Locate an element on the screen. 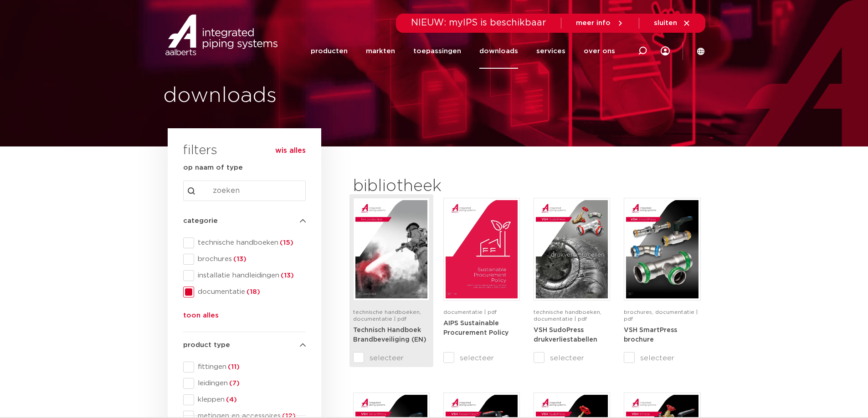 The image size is (868, 418). img: VSH-SudoPress_A4PLT_5007706_2024-2.0_NL-pdf.jpg is located at coordinates (572, 249).